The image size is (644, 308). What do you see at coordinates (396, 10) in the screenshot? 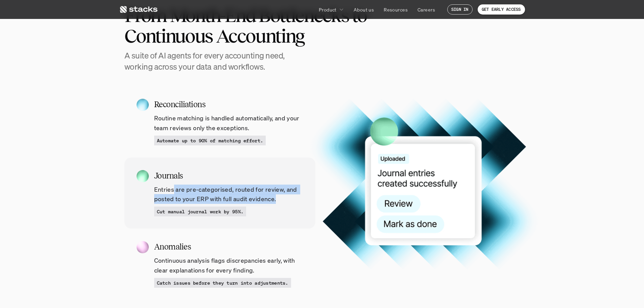
I see `p: Resources` at bounding box center [396, 10].